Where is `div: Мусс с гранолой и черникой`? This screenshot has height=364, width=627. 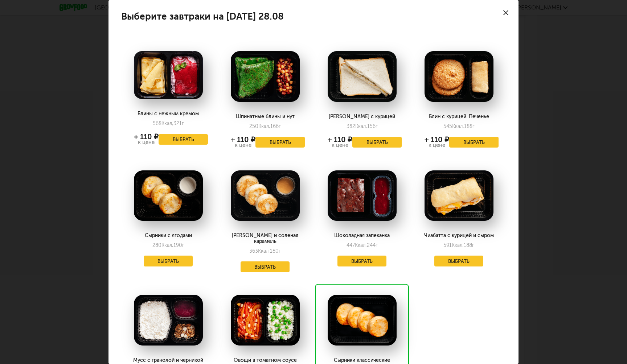 div: Мусс с гранолой и черникой is located at coordinates (168, 360).